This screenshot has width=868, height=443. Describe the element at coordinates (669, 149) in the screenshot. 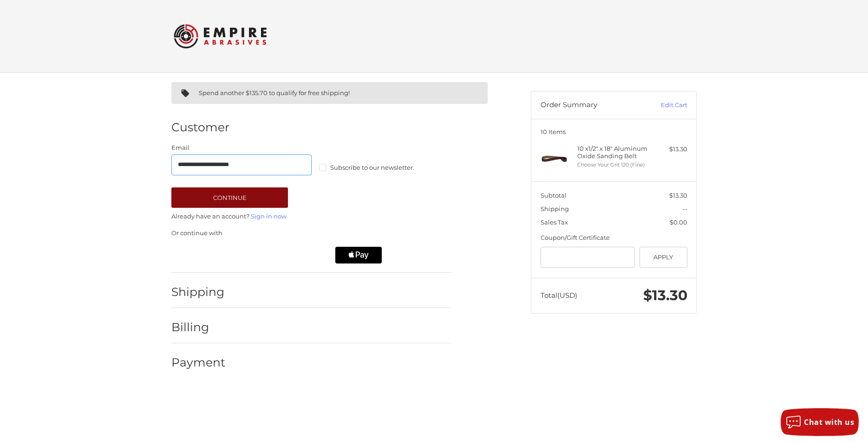

I see `div: $13.30` at that location.